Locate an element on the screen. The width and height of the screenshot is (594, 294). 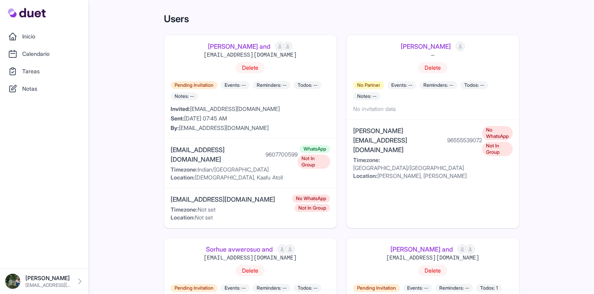
a: Sorhue avwerosuo and is located at coordinates (239, 250).